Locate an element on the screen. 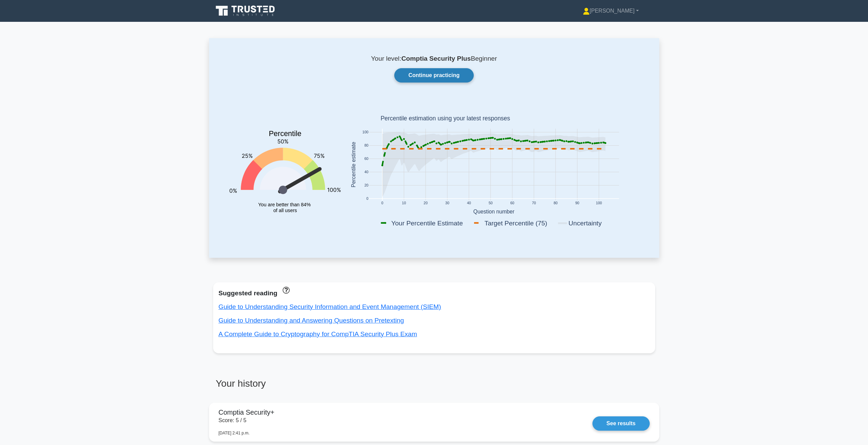 The image size is (868, 445). text: Percentile estimate is located at coordinates (353, 165).